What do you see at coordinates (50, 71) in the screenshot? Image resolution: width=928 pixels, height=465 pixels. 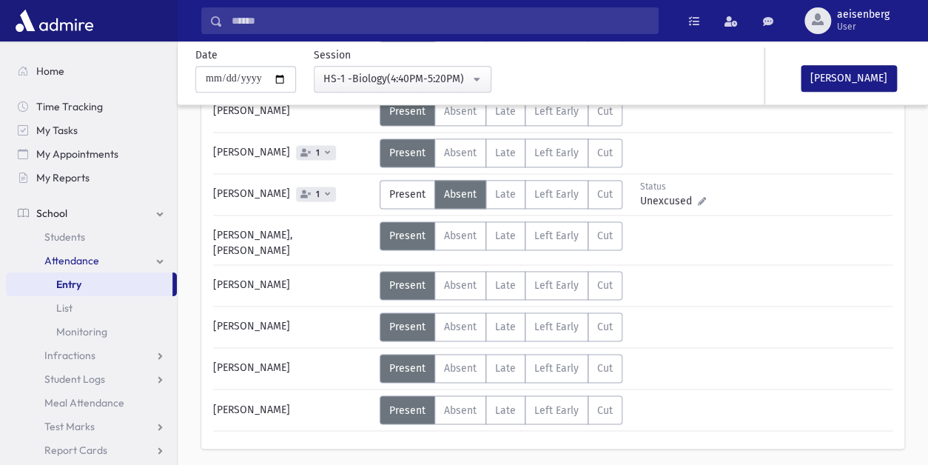 I see `span: Home` at bounding box center [50, 71].